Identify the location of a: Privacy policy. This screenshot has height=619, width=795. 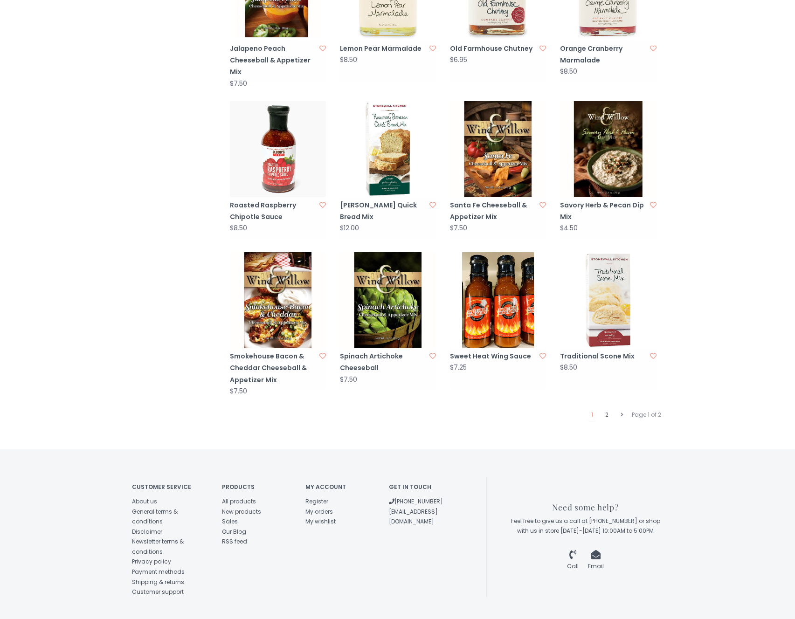
(152, 562).